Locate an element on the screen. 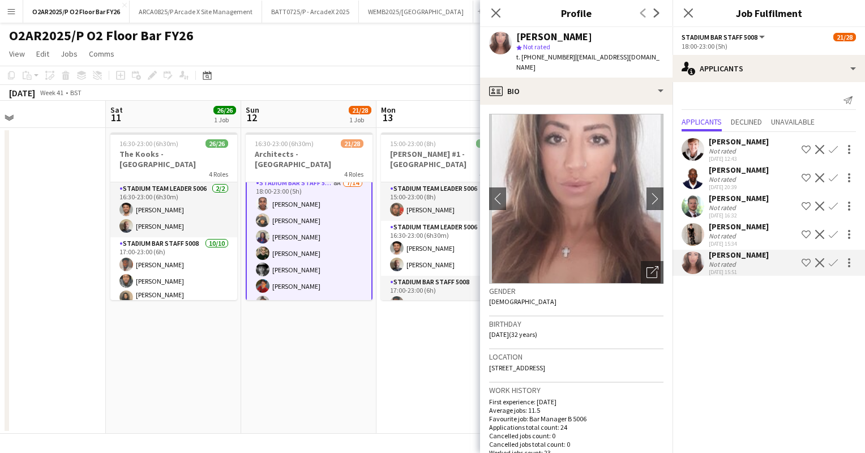 Image resolution: width=865 pixels, height=453 pixels. button: Stadium Bar Staff 5008 is located at coordinates (724, 37).